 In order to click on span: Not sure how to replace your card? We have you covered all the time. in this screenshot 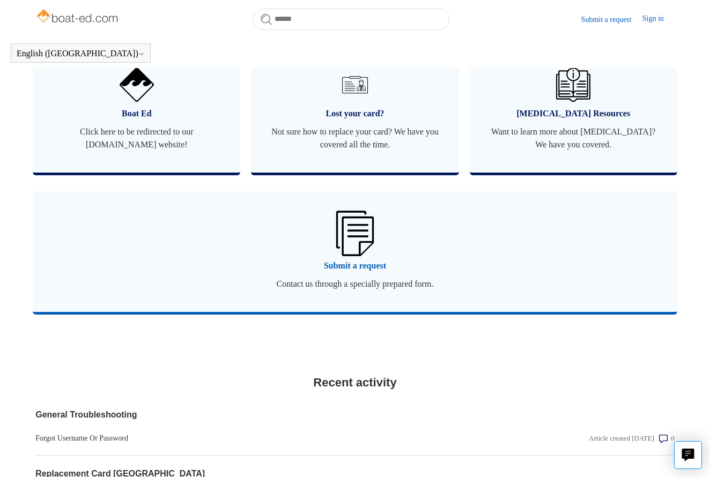, I will do `click(355, 138)`.